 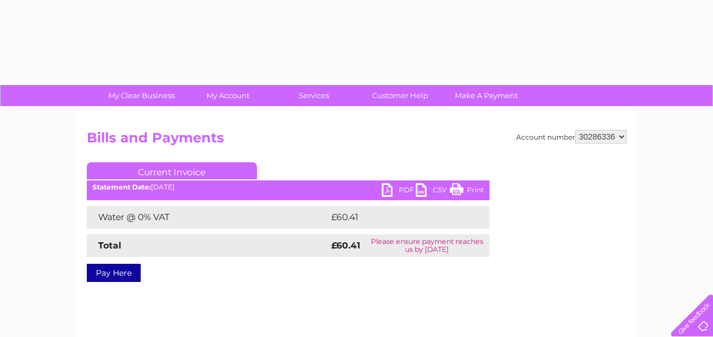 I want to click on strong: Total, so click(x=109, y=245).